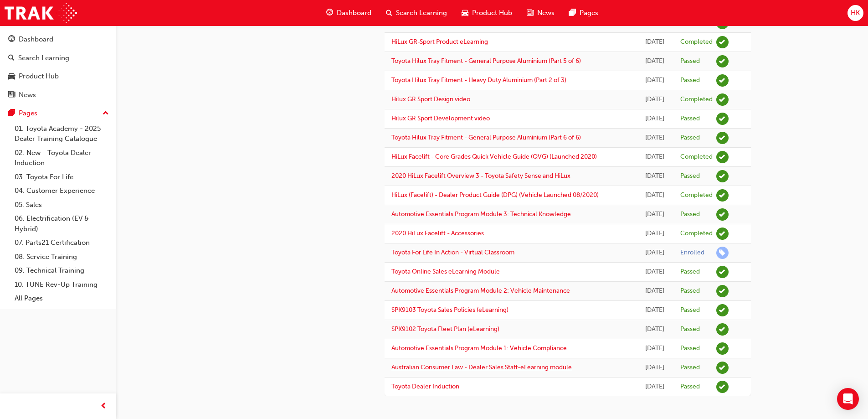 The height and width of the screenshot is (419, 868). I want to click on a: HiLux GR-Sport Product eLearning, so click(440, 42).